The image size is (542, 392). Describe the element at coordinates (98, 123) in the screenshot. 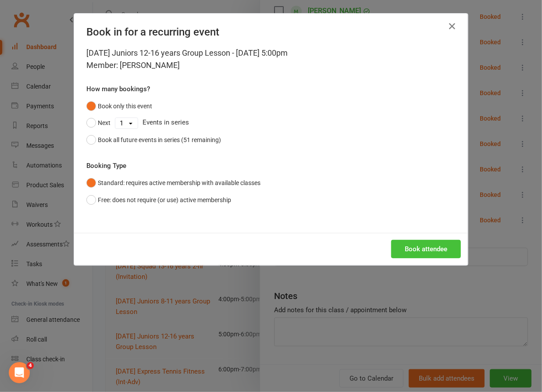

I see `button: Next` at that location.